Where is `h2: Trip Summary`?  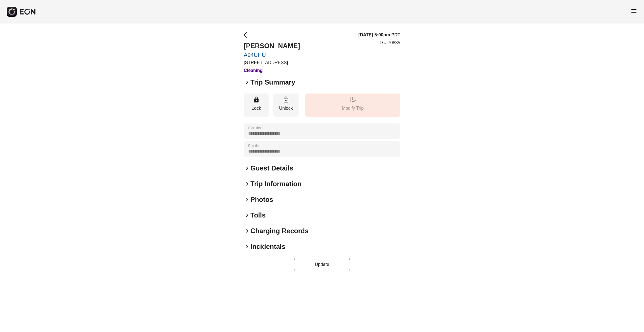
h2: Trip Summary is located at coordinates (273, 82).